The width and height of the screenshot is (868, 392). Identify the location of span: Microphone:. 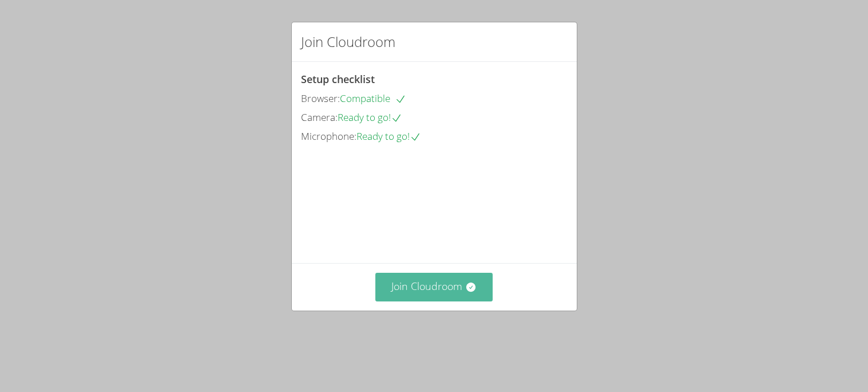
(328, 136).